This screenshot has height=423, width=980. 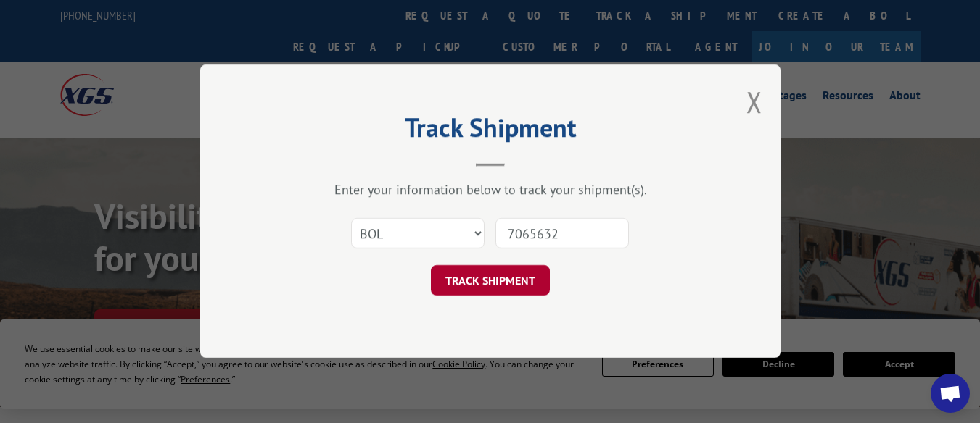 What do you see at coordinates (562, 234) in the screenshot?
I see `input: Number(s)` at bounding box center [562, 234].